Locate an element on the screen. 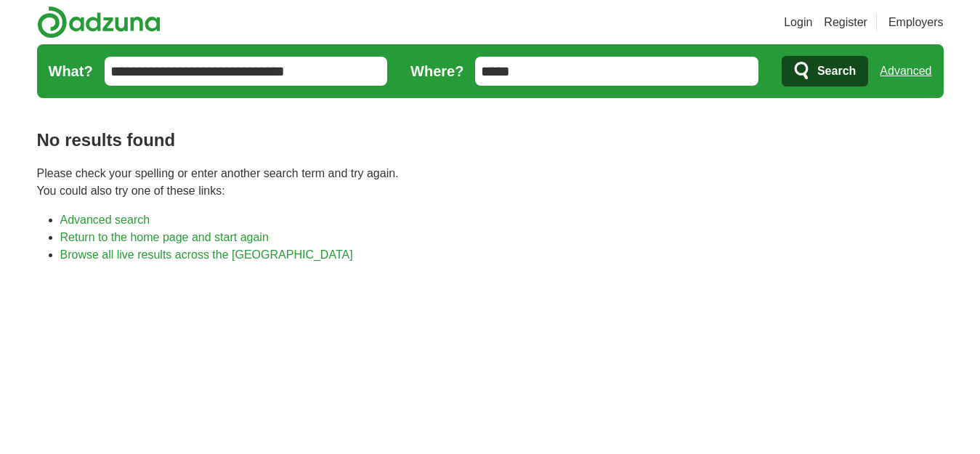 The height and width of the screenshot is (454, 980). button: Search is located at coordinates (825, 71).